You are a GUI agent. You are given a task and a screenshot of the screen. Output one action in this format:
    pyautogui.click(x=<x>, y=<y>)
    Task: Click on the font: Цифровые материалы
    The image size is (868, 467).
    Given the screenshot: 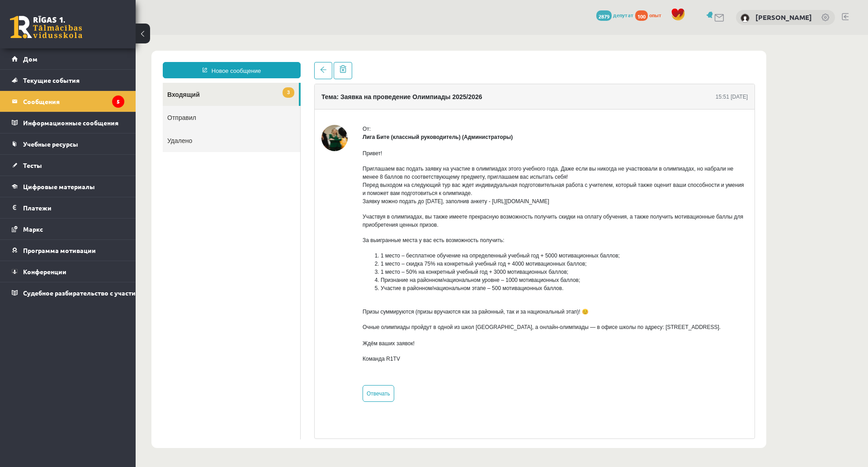 What is the action you would take?
    pyautogui.click(x=59, y=187)
    